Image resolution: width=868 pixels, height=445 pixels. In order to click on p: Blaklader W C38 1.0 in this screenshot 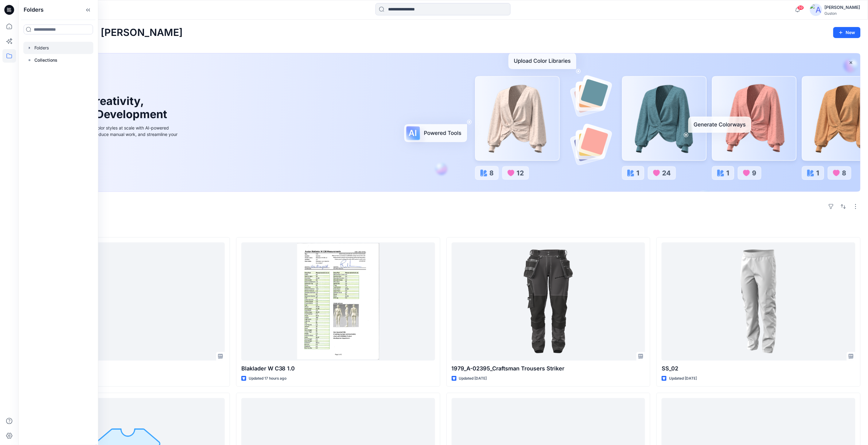, I will do `click(339, 369)`.